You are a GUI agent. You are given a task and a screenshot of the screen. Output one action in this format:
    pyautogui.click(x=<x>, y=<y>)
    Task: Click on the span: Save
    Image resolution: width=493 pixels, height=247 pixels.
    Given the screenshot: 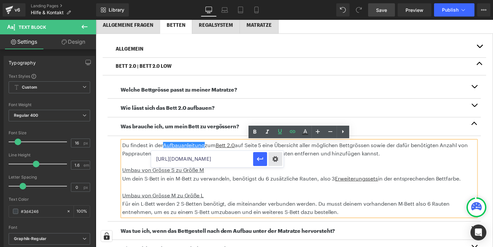 What is the action you would take?
    pyautogui.click(x=381, y=10)
    